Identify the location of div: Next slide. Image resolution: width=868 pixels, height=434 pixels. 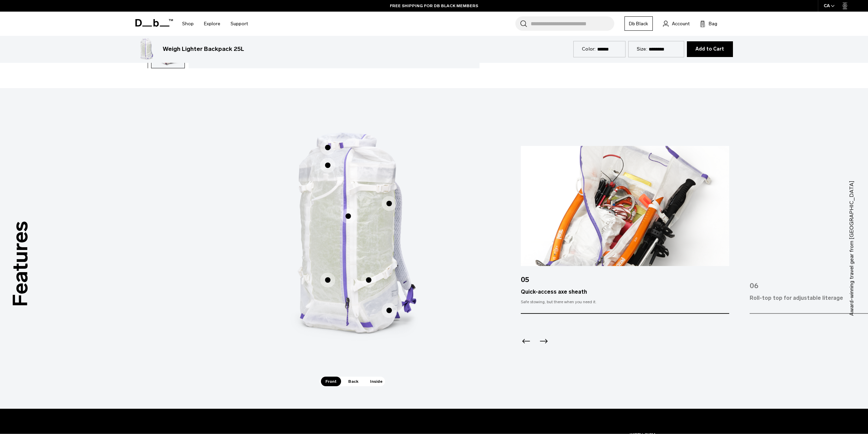
(543, 343).